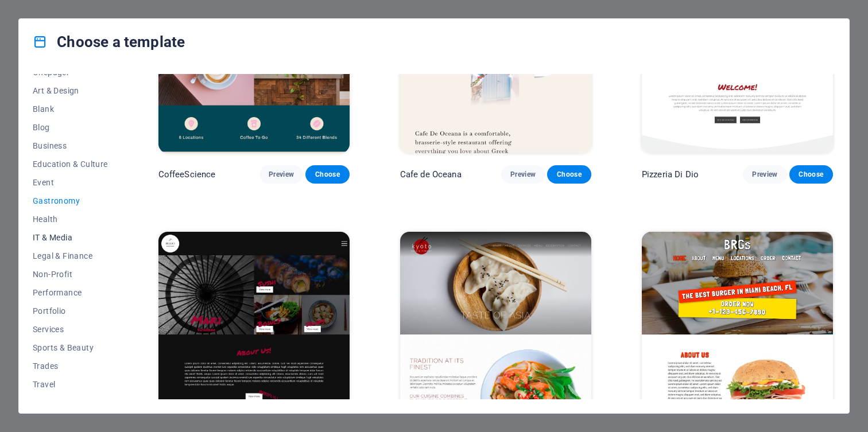 This screenshot has width=868, height=432. I want to click on button: Blog, so click(70, 128).